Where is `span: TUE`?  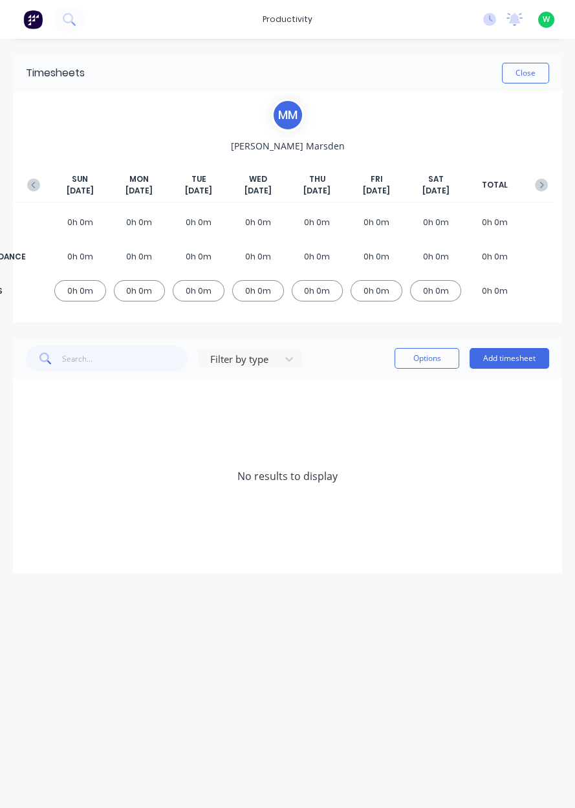 span: TUE is located at coordinates (198, 179).